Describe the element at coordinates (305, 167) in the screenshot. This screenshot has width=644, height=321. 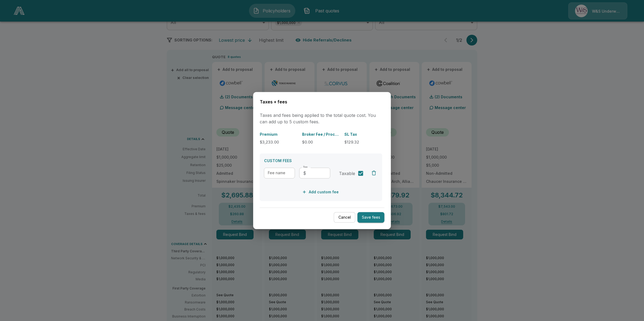
I see `label: Fee` at that location.